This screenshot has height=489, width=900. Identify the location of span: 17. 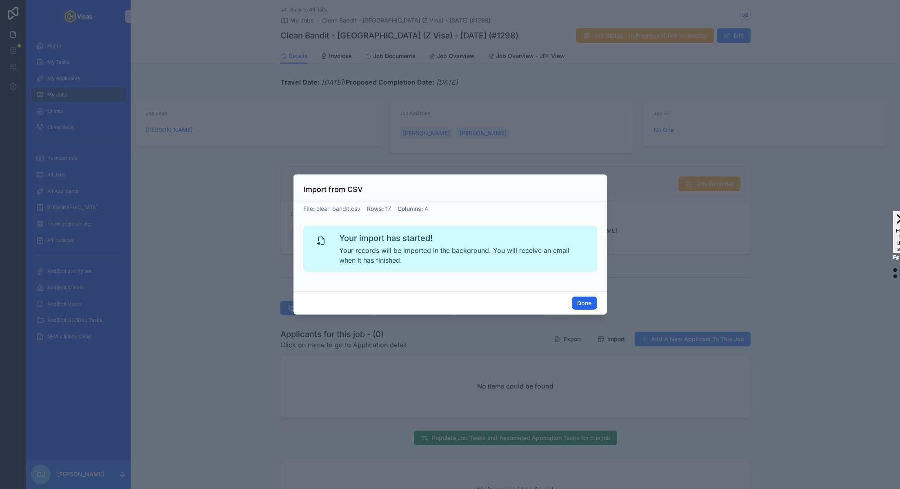
(388, 208).